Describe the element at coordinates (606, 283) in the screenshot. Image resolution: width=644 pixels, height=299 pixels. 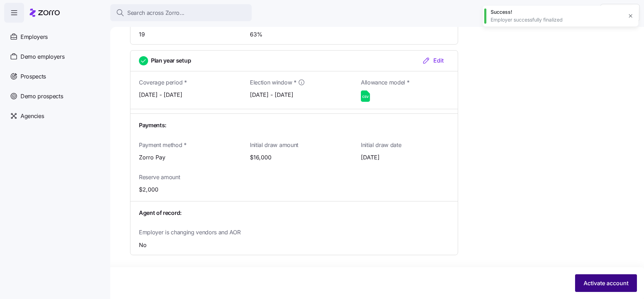
I see `span: Activate account` at that location.